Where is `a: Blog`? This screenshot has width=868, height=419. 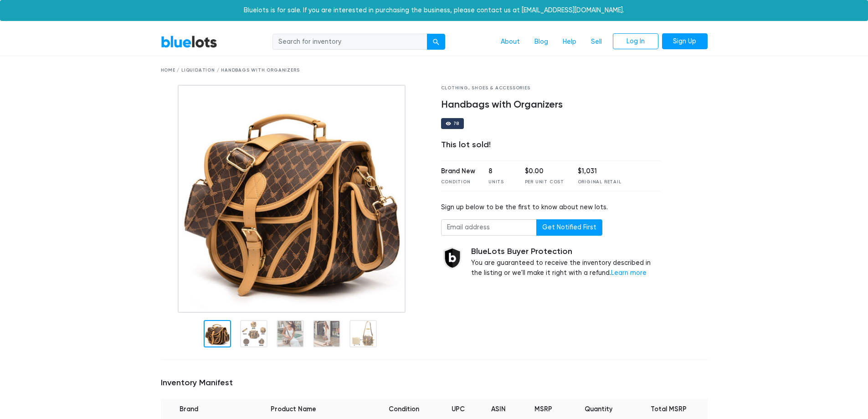 a: Blog is located at coordinates (541, 42).